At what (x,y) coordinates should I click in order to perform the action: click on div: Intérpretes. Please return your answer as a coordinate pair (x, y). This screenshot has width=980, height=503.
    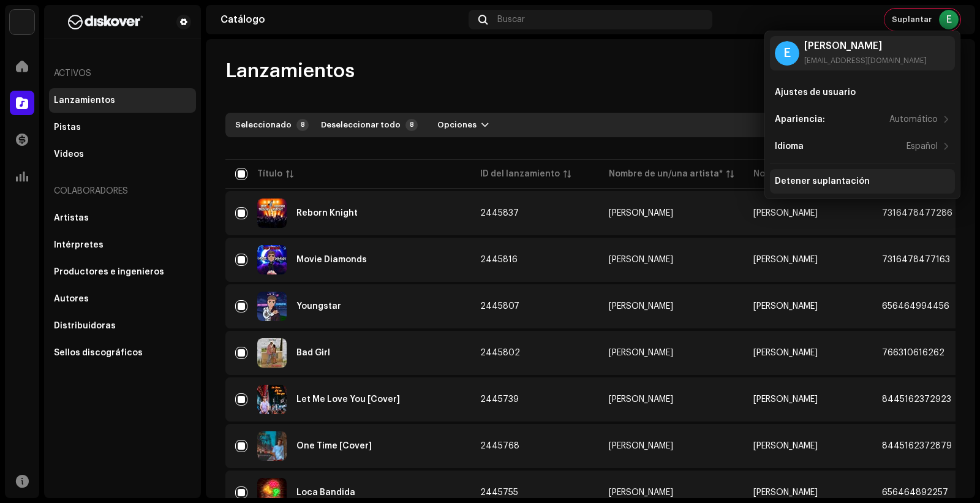
    Looking at the image, I should click on (79, 245).